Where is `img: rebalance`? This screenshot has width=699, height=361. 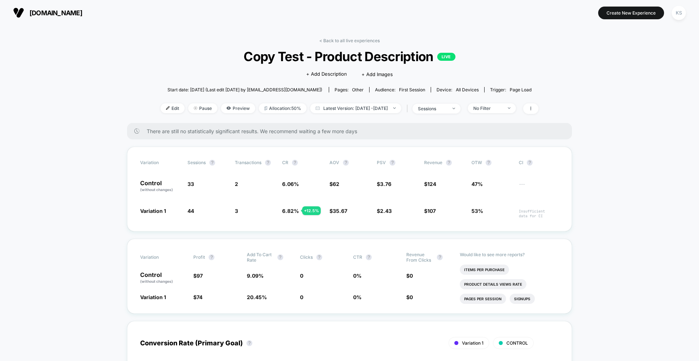
img: rebalance is located at coordinates (266, 108).